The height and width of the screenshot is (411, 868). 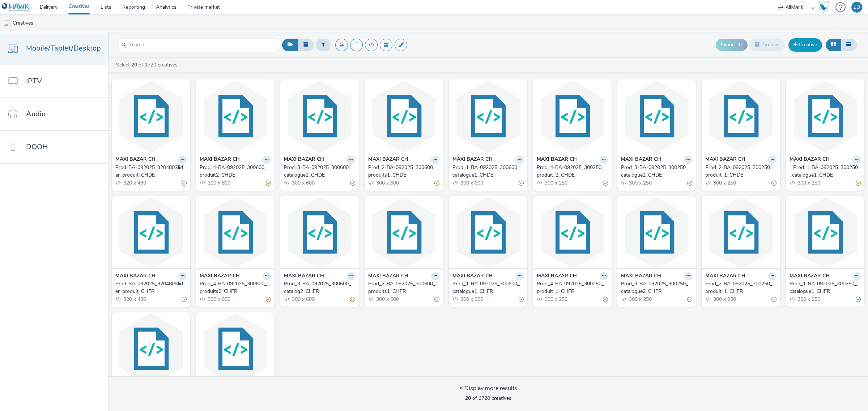 What do you see at coordinates (741, 287) in the screenshot?
I see `a: Prod_2-BA-092025_300250_produit_1_CHFR` at bounding box center [741, 287].